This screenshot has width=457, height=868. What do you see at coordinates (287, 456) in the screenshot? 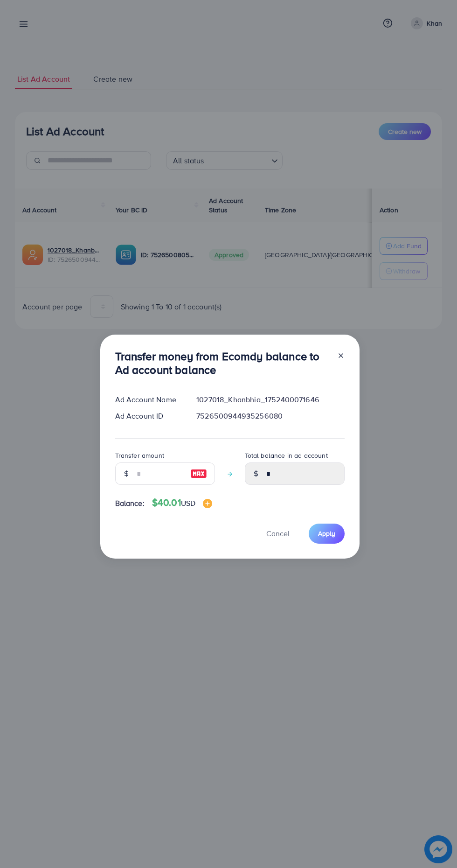
I see `label: Total balance in ad account` at bounding box center [287, 456].